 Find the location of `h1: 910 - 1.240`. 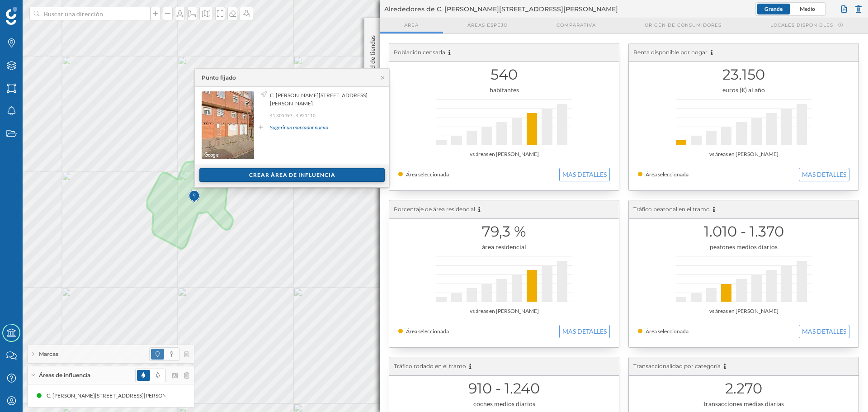

h1: 910 - 1.240 is located at coordinates (504, 389).